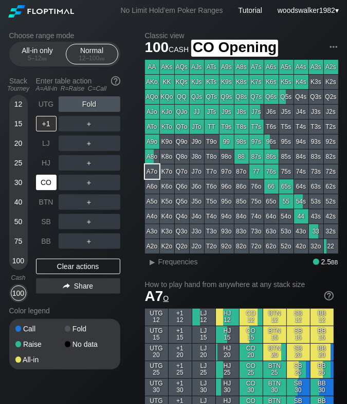  Describe the element at coordinates (167, 127) in the screenshot. I see `div: KTo` at that location.